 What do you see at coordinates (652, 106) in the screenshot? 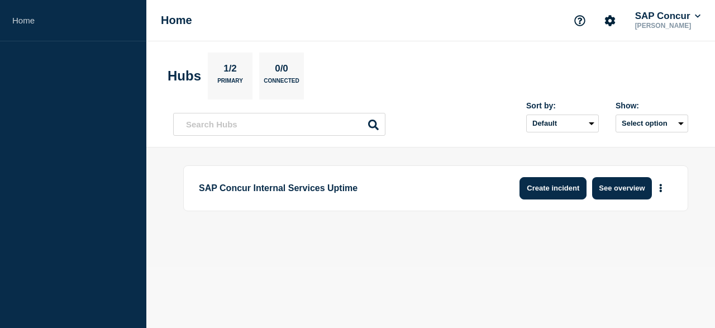
I see `div: Show:` at bounding box center [652, 106].